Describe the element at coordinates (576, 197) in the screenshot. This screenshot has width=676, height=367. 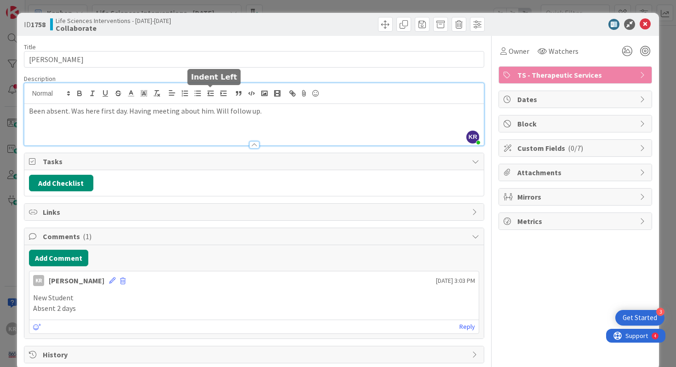
I see `span: Mirrors` at that location.